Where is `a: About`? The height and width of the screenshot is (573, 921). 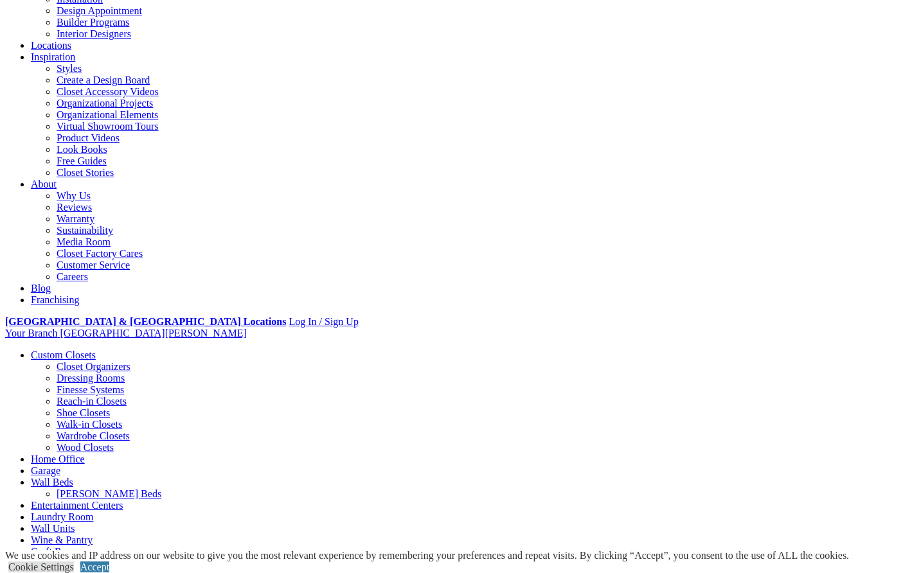 a: About is located at coordinates (44, 184).